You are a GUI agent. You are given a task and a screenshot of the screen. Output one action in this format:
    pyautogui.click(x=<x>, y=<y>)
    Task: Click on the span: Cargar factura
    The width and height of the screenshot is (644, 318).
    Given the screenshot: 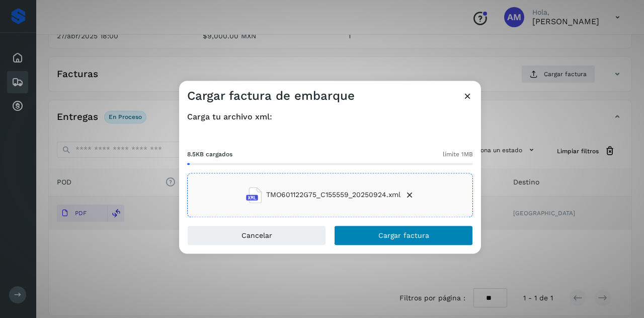 What is the action you would take?
    pyautogui.click(x=404, y=235)
    